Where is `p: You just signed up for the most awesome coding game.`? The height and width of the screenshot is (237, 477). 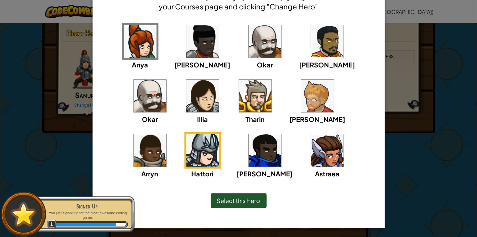
p: You just signed up for the most awesome coding game. is located at coordinates (87, 216).